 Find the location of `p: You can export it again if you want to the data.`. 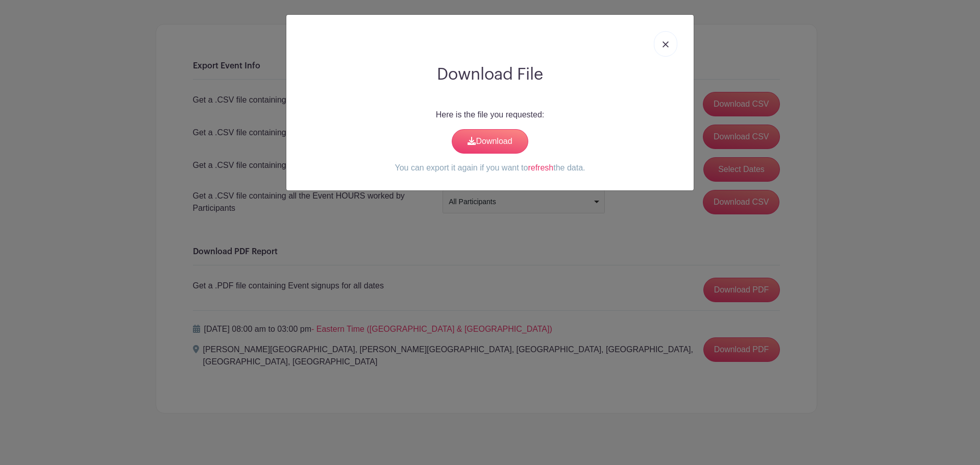

p: You can export it again if you want to the data. is located at coordinates (490, 168).